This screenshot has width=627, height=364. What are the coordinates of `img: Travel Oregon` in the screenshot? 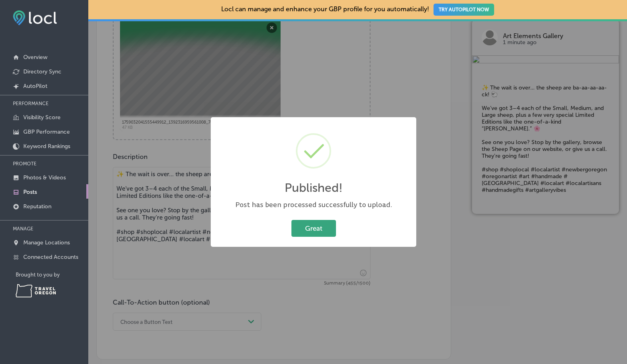 It's located at (36, 291).